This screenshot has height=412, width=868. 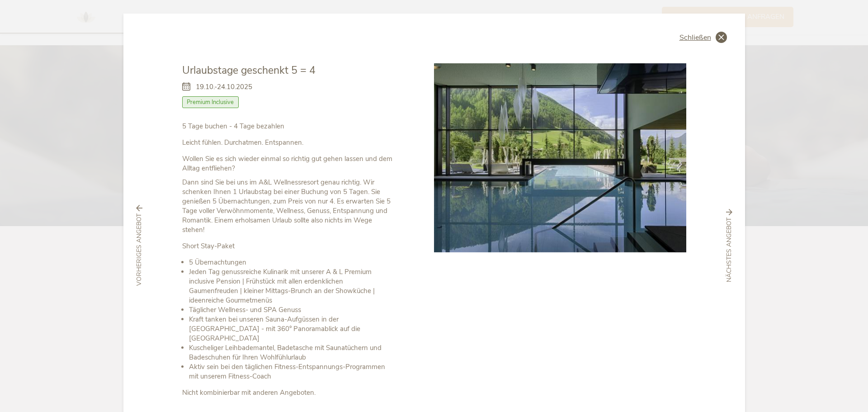 What do you see at coordinates (291, 310) in the screenshot?
I see `li: Täglicher Wellness- und SPA Genuss` at bounding box center [291, 310].